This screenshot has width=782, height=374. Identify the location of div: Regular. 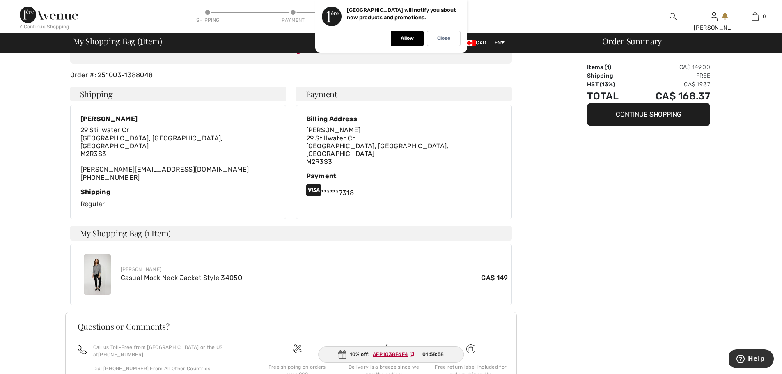
(178, 198).